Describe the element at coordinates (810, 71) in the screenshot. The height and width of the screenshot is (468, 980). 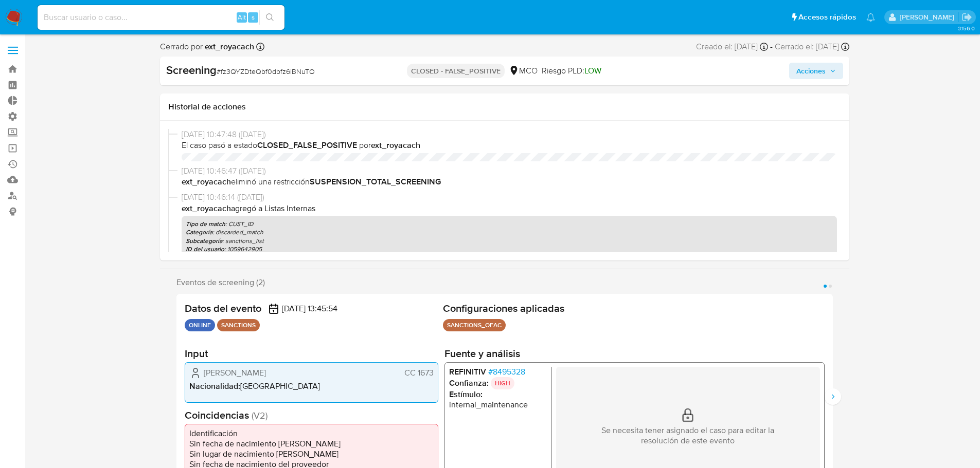
I see `span: Acciones` at that location.